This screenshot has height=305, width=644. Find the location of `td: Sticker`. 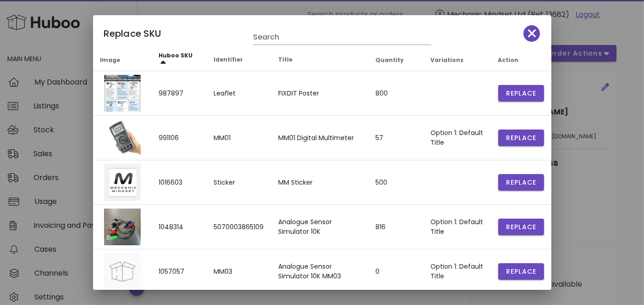

td: Sticker is located at coordinates (239, 182).